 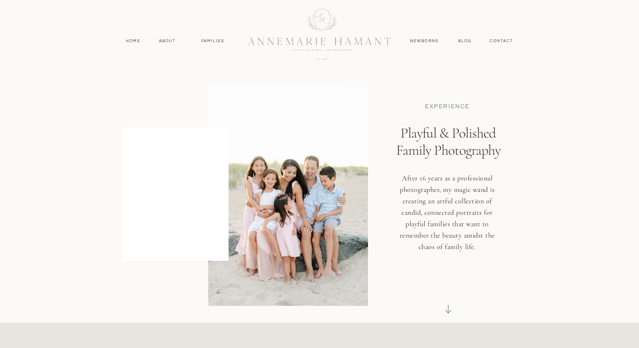 What do you see at coordinates (465, 41) in the screenshot?
I see `a: Blog` at bounding box center [465, 41].